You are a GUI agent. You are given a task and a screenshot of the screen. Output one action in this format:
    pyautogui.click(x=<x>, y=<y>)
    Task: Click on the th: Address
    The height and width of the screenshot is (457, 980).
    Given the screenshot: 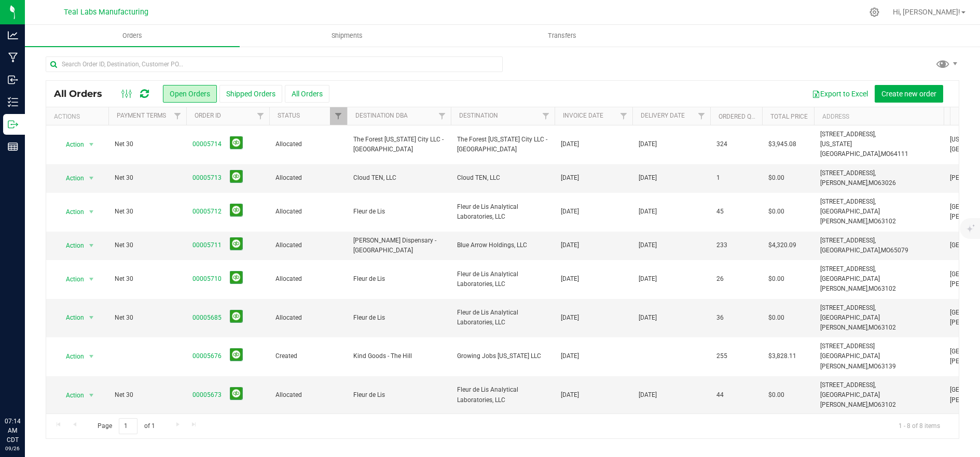 What is the action you would take?
    pyautogui.click(x=879, y=116)
    